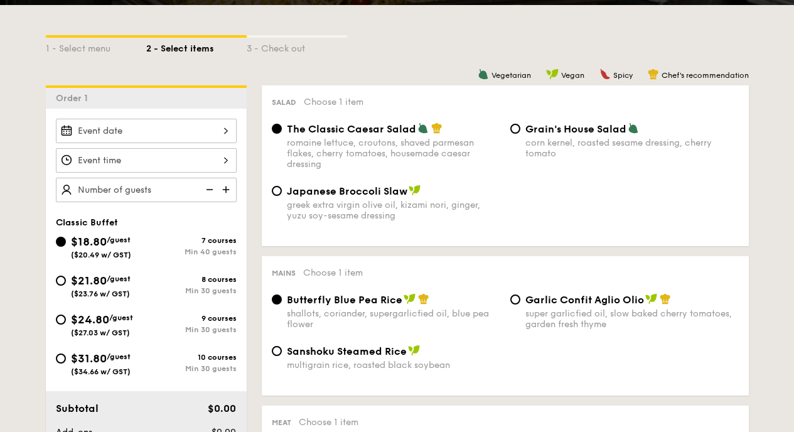  What do you see at coordinates (515, 299) in the screenshot?
I see `input: Garlic Confit Aglio Oliosuper garlicfied oil, slow baked cherry tomatoes, garden fresh thyme` at bounding box center [515, 299].